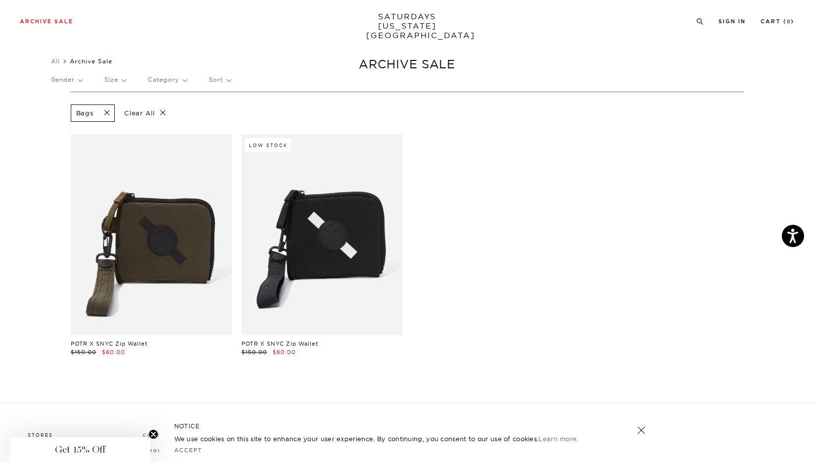 Image resolution: width=814 pixels, height=462 pixels. I want to click on button: Close teaser, so click(153, 434).